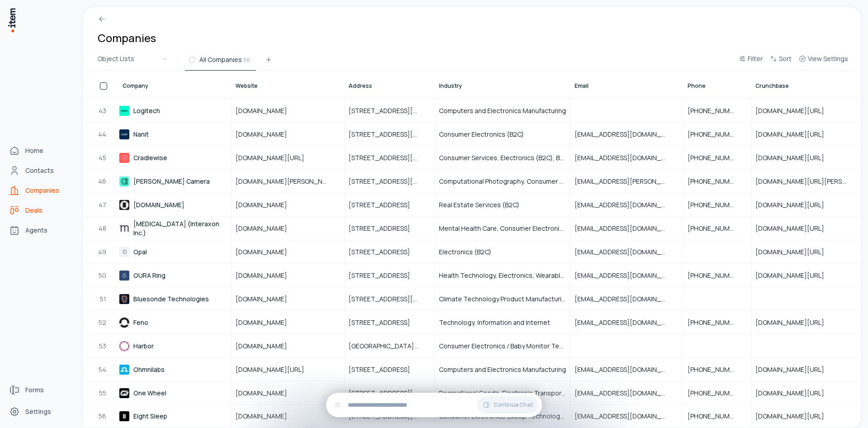 The image size is (868, 428). What do you see at coordinates (103, 182) in the screenshot?
I see `span: 46` at bounding box center [103, 182].